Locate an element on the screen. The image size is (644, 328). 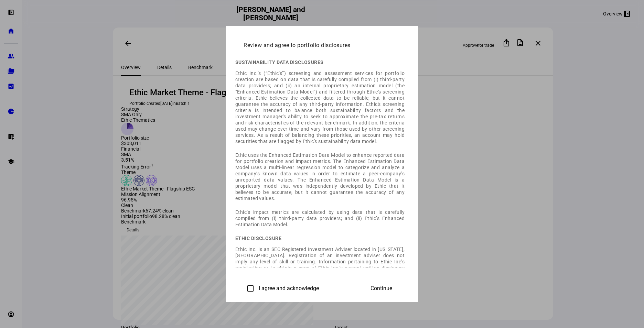
p: Ethic uses the Enhanced Estimation Data Model to enhance reported data for portfolio creation and... is located at coordinates (320, 177).